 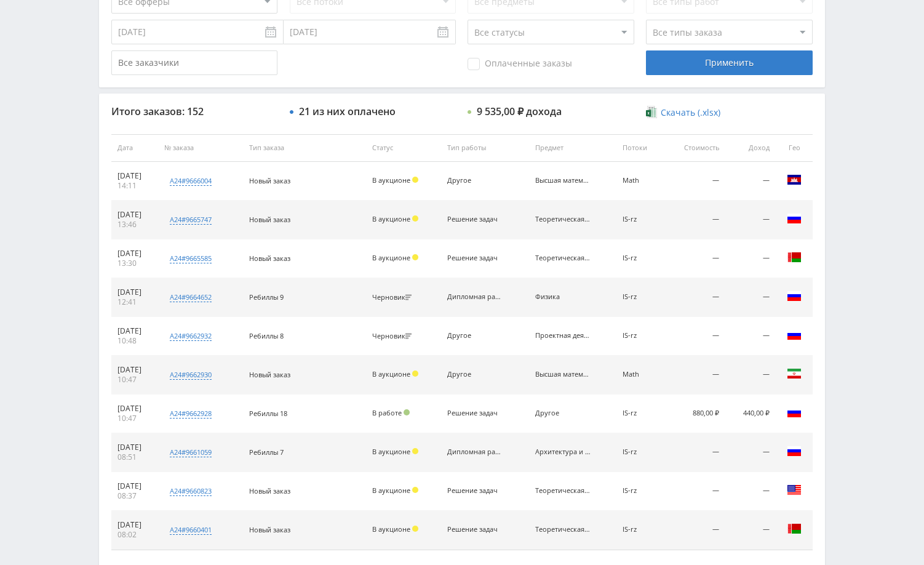 I want to click on div: Архитектура и строительство, so click(x=563, y=452).